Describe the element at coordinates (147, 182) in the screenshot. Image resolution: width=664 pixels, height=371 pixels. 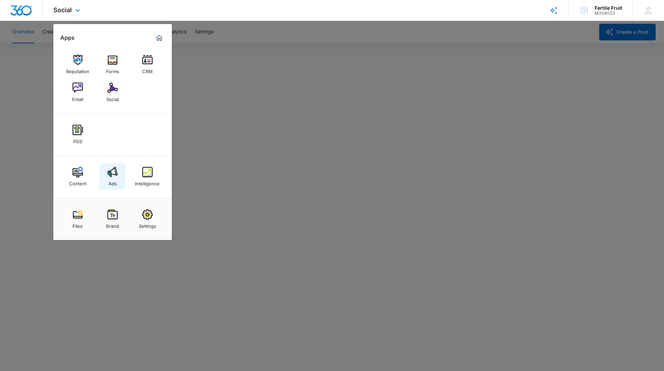
I see `div: Intelligence` at that location.